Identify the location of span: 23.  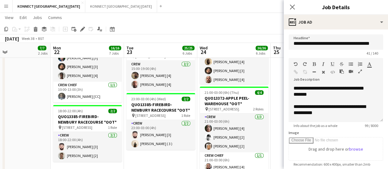
(130, 52).